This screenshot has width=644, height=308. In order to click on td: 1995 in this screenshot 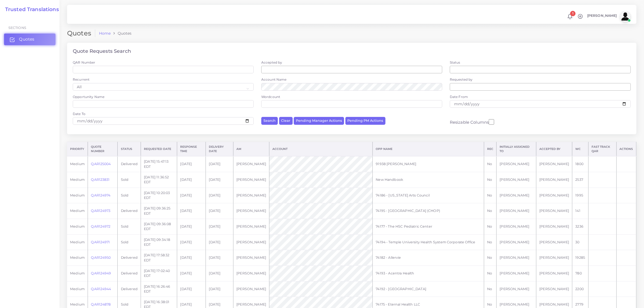, I will do `click(580, 195)`.